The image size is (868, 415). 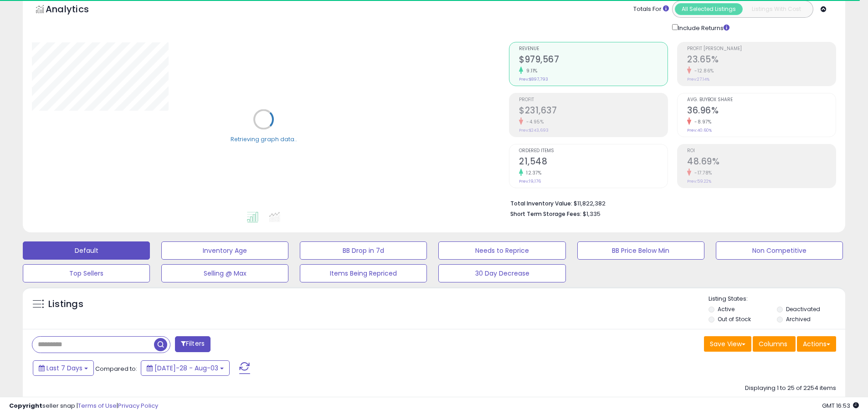 What do you see at coordinates (193, 344) in the screenshot?
I see `button: Filters` at bounding box center [193, 344].